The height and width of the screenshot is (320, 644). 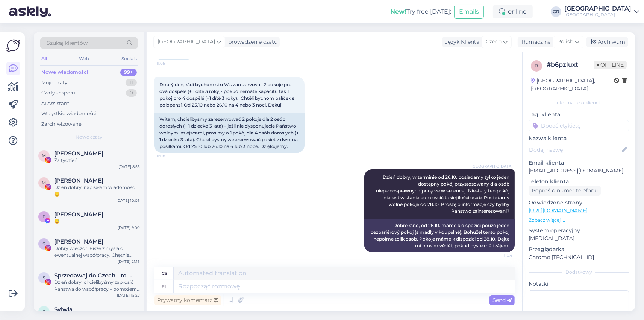 I want to click on p: Email klienta, so click(x=579, y=163).